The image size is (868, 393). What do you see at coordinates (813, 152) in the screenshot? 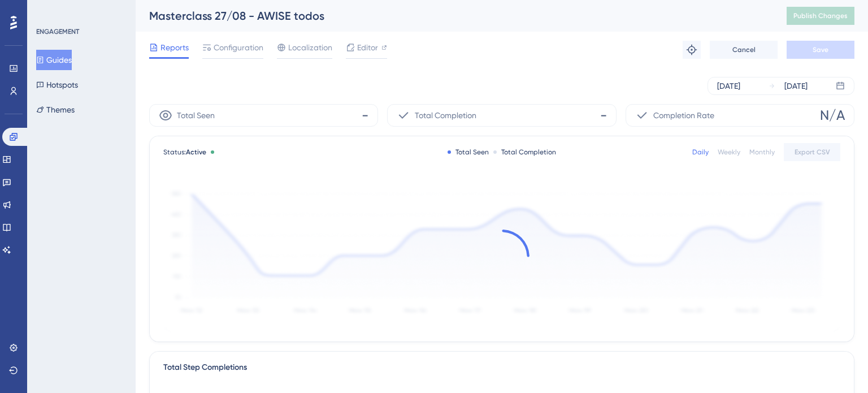
I see `span: Export CSV` at bounding box center [813, 152].